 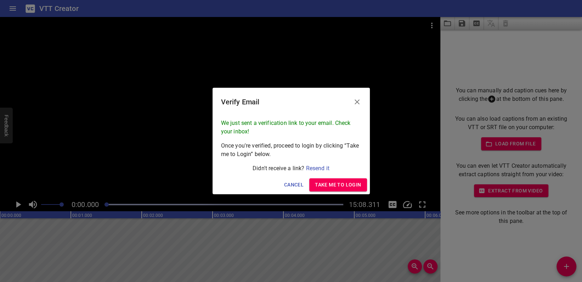 I want to click on a: Resend it, so click(x=318, y=168).